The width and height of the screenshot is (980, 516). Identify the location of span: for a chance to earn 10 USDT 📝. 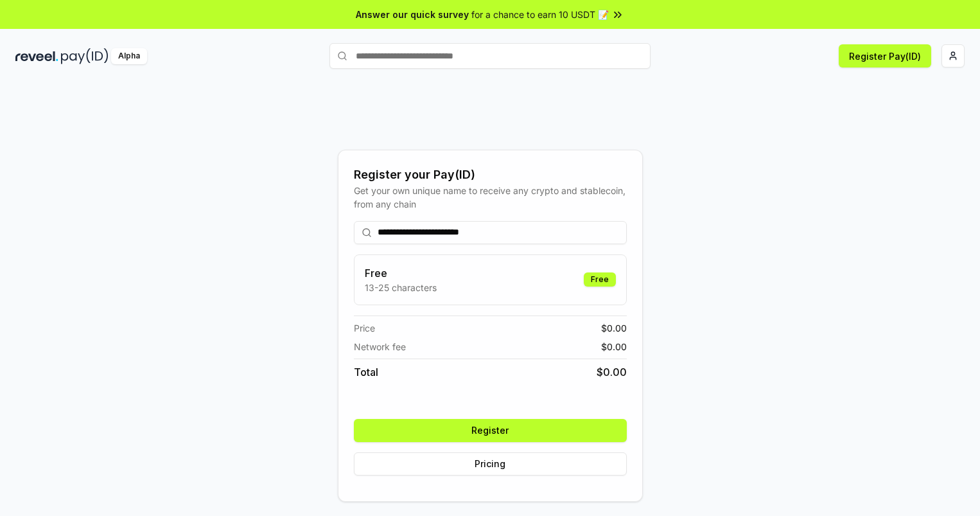
(540, 14).